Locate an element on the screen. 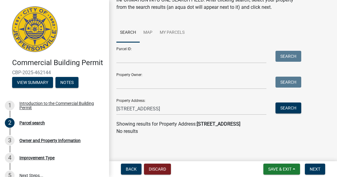  button: Discard is located at coordinates (157, 169).